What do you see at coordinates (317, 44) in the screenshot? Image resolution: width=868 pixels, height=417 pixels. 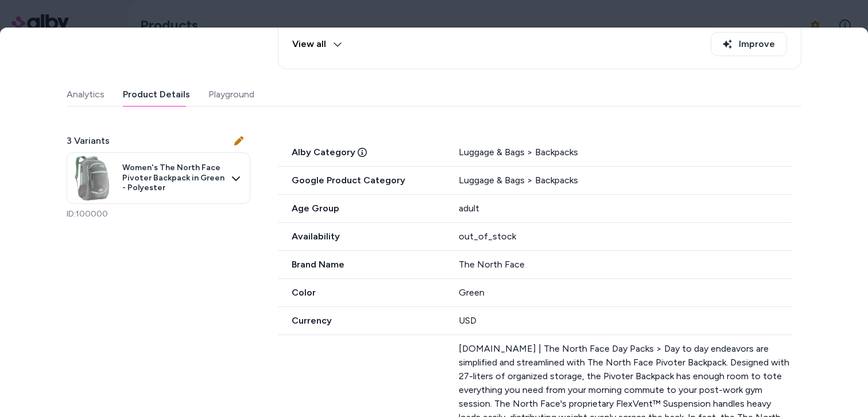 I see `button: View all` at bounding box center [317, 44].